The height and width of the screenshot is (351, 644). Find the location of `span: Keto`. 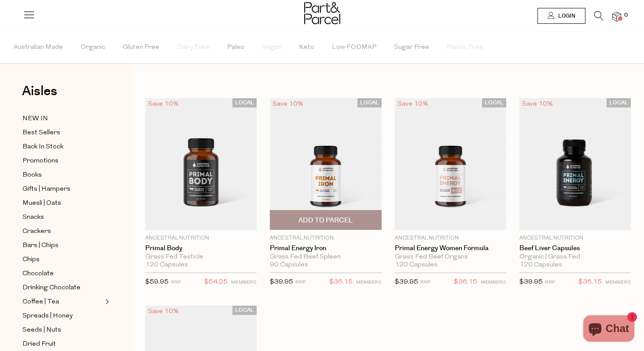

span: Keto is located at coordinates (306, 48).